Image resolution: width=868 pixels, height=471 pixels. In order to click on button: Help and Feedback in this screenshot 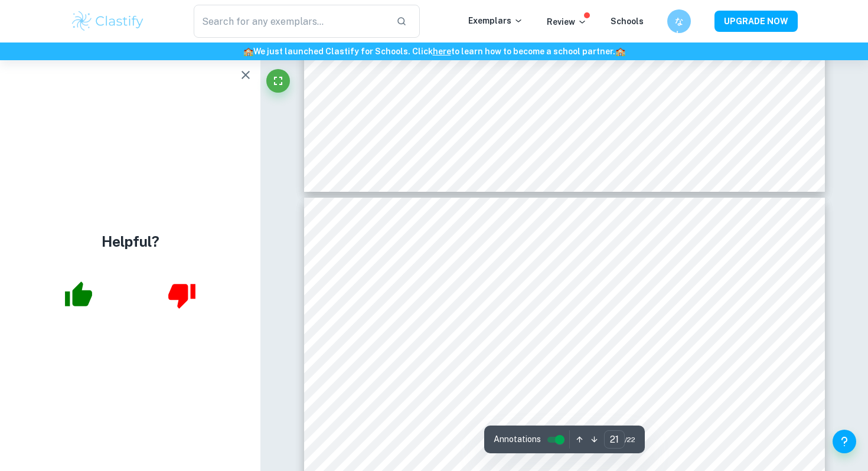, I will do `click(844, 441)`.